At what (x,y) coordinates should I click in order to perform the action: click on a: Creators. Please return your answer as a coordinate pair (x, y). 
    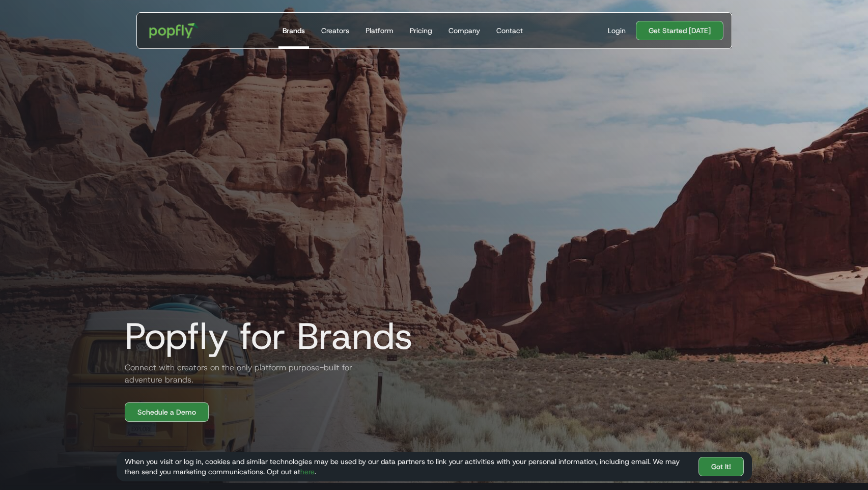
    Looking at the image, I should click on (335, 31).